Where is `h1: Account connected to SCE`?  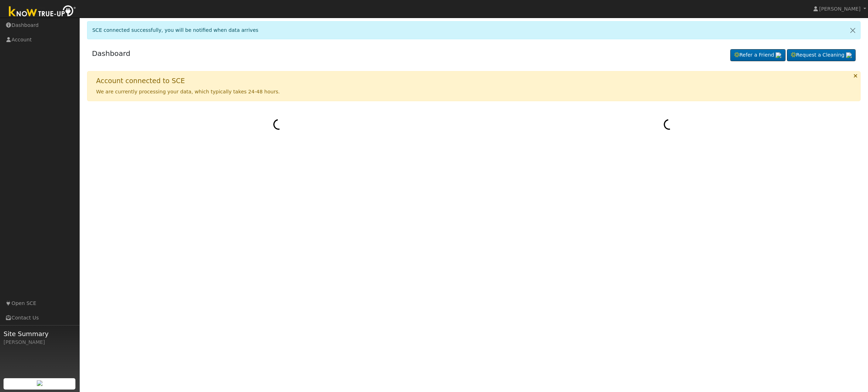 h1: Account connected to SCE is located at coordinates (140, 80).